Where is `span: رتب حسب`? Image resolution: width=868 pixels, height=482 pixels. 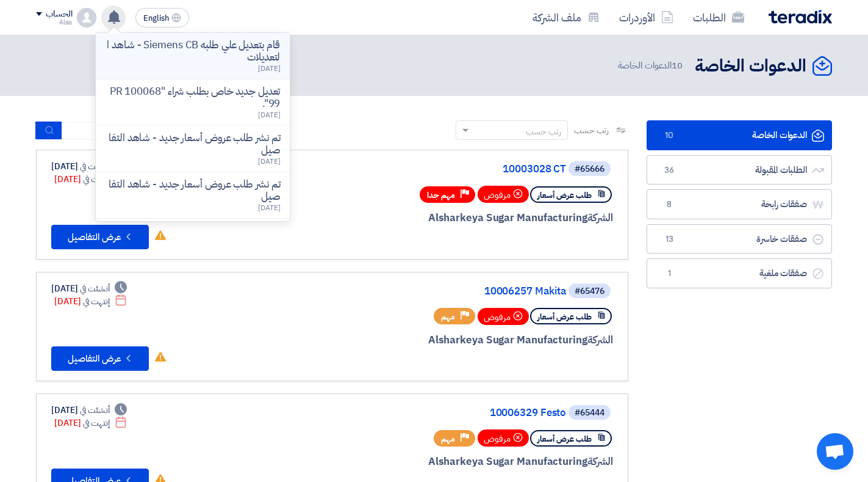
span: رتب حسب is located at coordinates (591, 130).